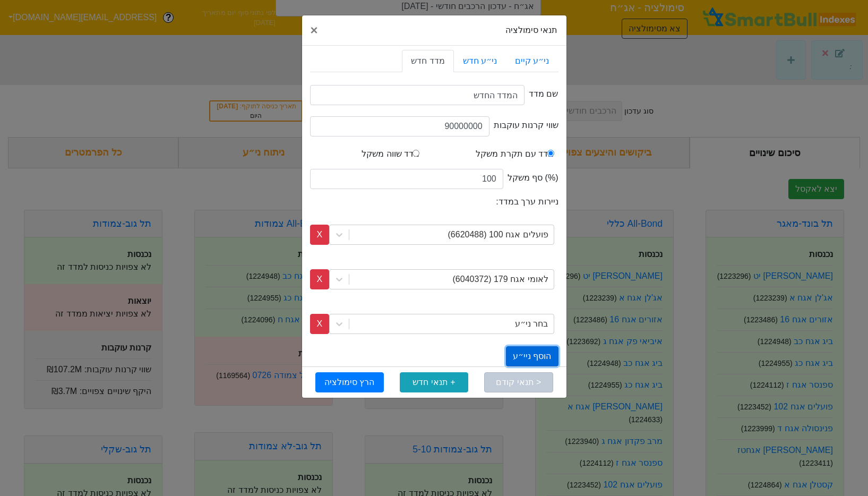  Describe the element at coordinates (514, 154) in the screenshot. I see `label: מדד עם תקרת משקל` at that location.